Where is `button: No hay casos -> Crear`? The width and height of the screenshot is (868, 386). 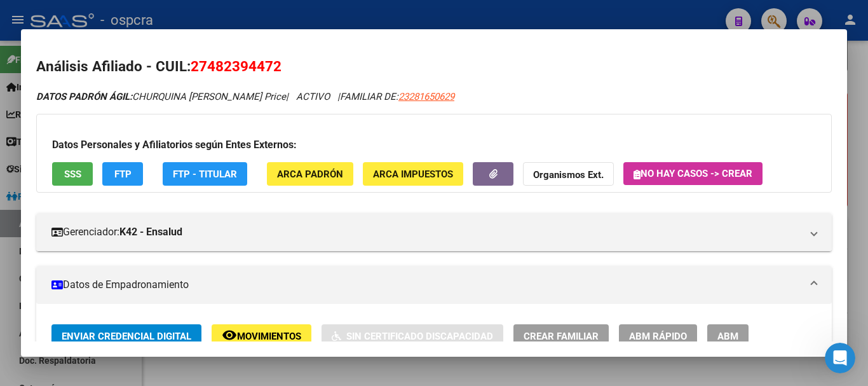 button: No hay casos -> Crear is located at coordinates (693, 173).